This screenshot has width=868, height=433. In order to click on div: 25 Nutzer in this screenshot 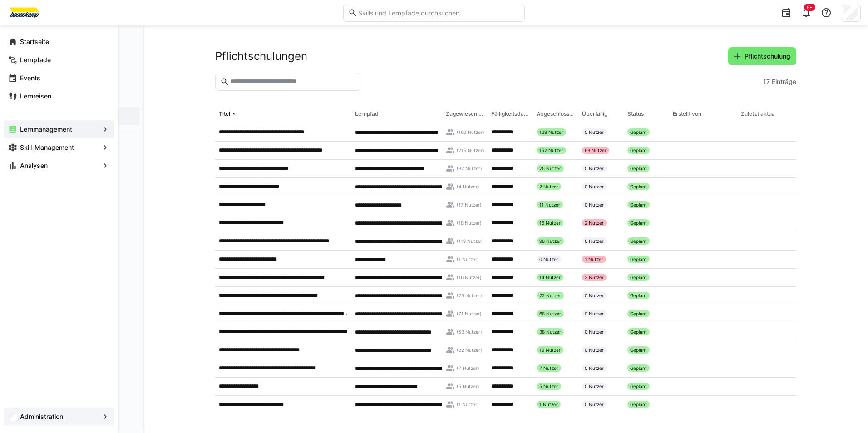, I will do `click(550, 168)`.